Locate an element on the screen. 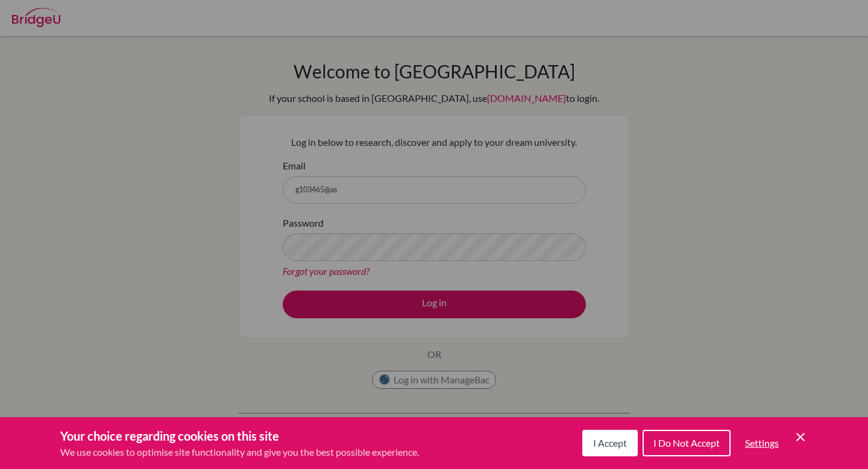  span: I Do Not Accept is located at coordinates (687, 443).